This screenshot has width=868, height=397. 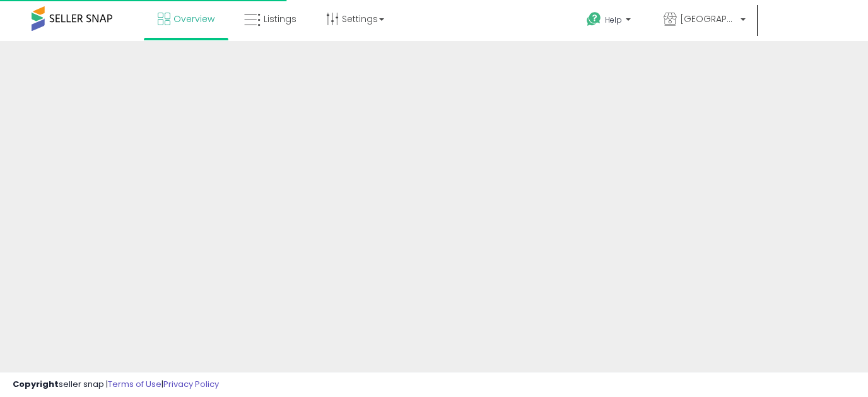 What do you see at coordinates (134, 384) in the screenshot?
I see `a: Terms of Use` at bounding box center [134, 384].